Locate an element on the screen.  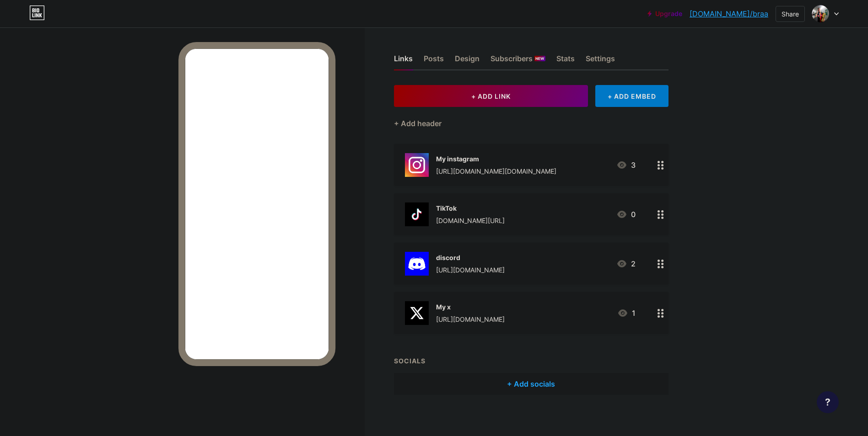
div: My x is located at coordinates (470, 307).